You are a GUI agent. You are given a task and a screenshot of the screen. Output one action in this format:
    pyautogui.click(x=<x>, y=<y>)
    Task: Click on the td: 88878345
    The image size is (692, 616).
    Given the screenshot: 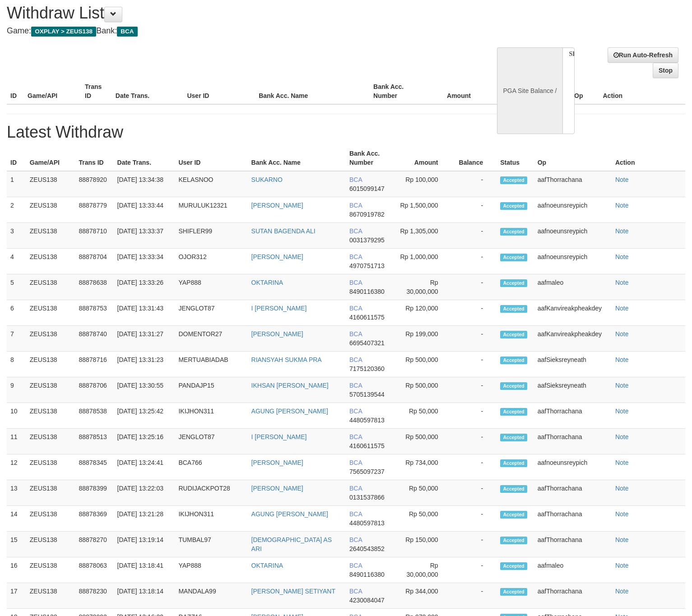 What is the action you would take?
    pyautogui.click(x=94, y=467)
    